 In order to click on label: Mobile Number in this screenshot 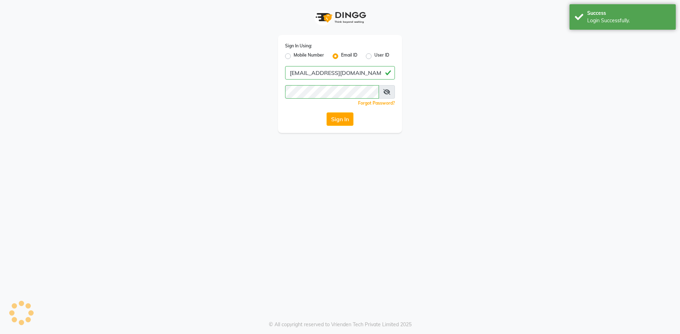, I will do `click(309, 56)`.